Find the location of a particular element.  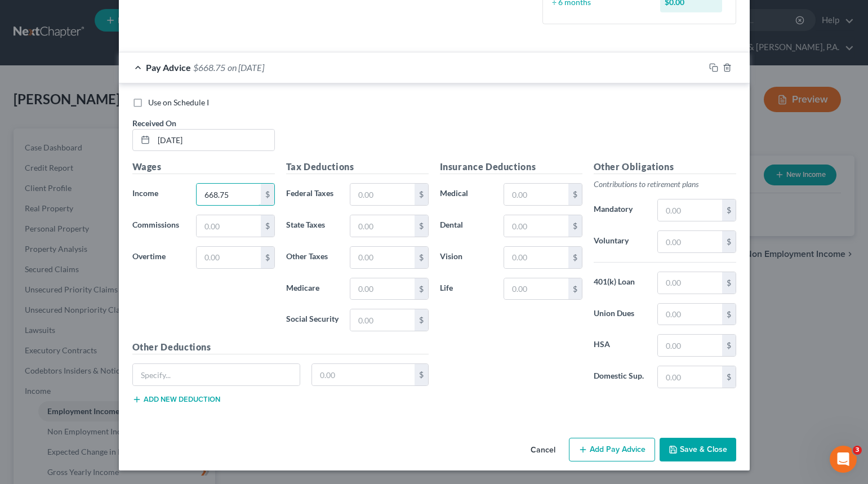

label: Domestic Sup. is located at coordinates (620, 377).